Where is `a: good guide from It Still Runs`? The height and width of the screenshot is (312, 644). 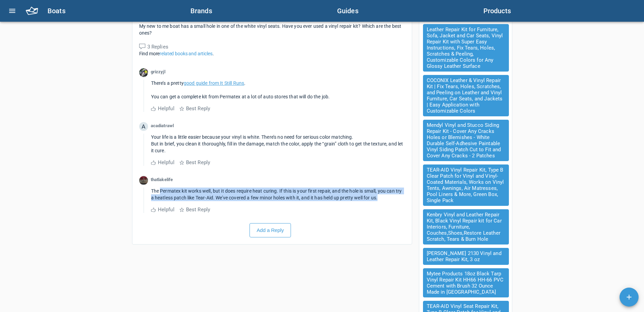 a: good guide from It Still Runs is located at coordinates (214, 83).